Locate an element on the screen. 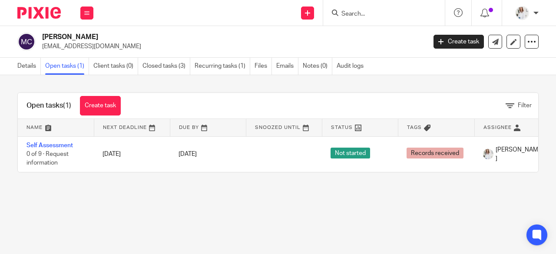  span: Filter is located at coordinates (525, 106).